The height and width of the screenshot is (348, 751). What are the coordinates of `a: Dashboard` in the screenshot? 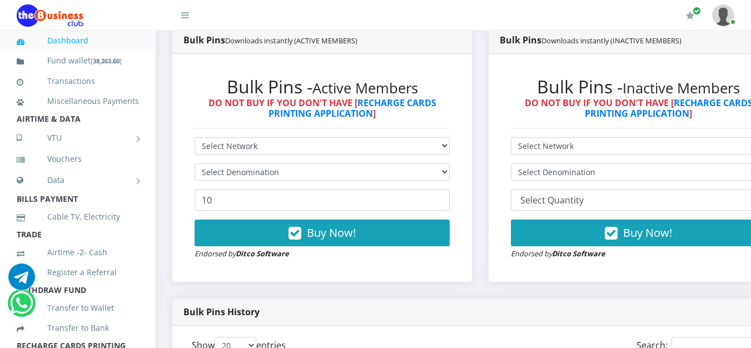 It's located at (78, 41).